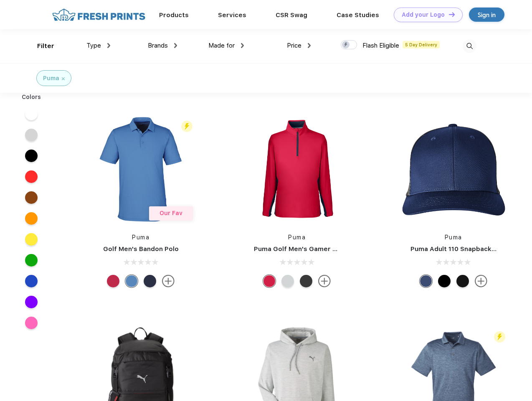 This screenshot has height=401, width=532. Describe the element at coordinates (463, 281) in the screenshot. I see `div: Pma Blk with Pma Blk` at that location.